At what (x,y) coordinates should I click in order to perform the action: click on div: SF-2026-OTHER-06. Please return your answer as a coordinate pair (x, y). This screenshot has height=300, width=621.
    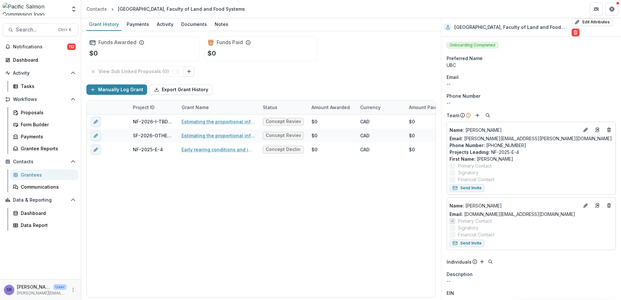
    Looking at the image, I should click on (153, 135).